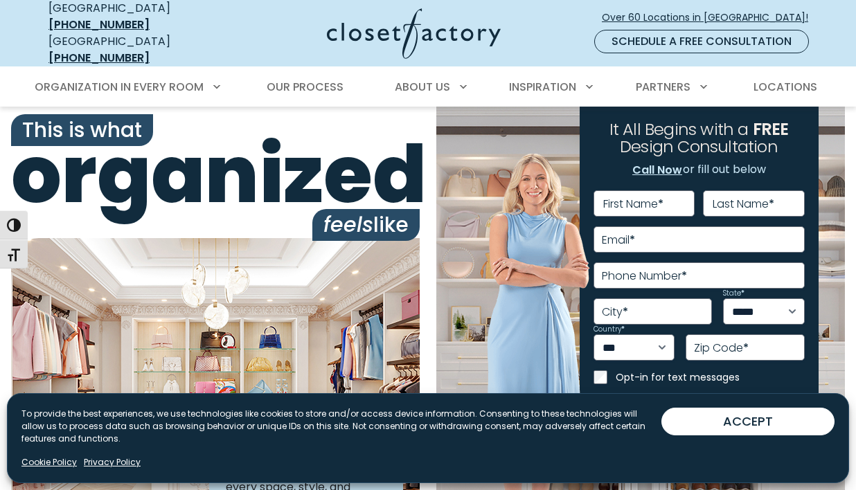 This screenshot has width=856, height=490. What do you see at coordinates (348, 224) in the screenshot?
I see `i: feels` at bounding box center [348, 224].